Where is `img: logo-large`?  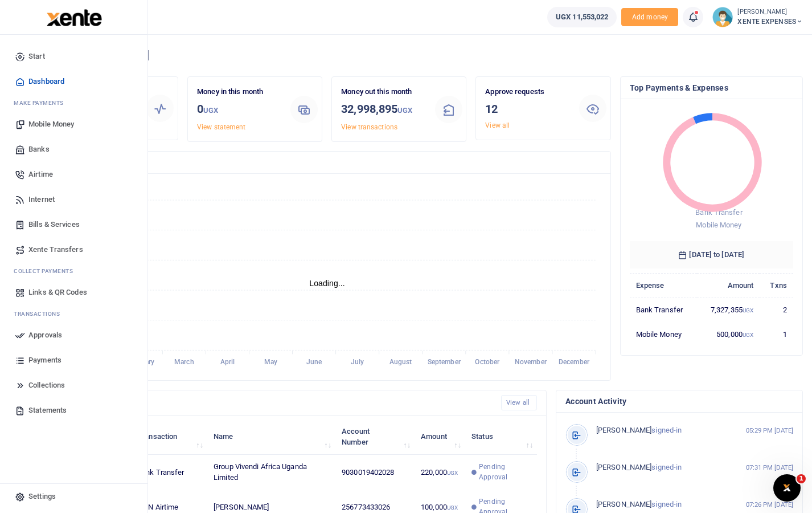
img: logo-large is located at coordinates (74, 17).